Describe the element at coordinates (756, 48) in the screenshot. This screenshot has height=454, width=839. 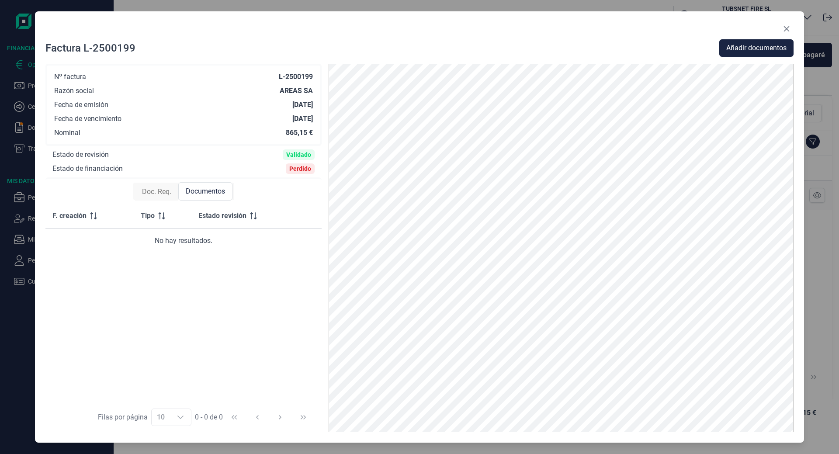
I see `span: Añadir documentos` at that location.